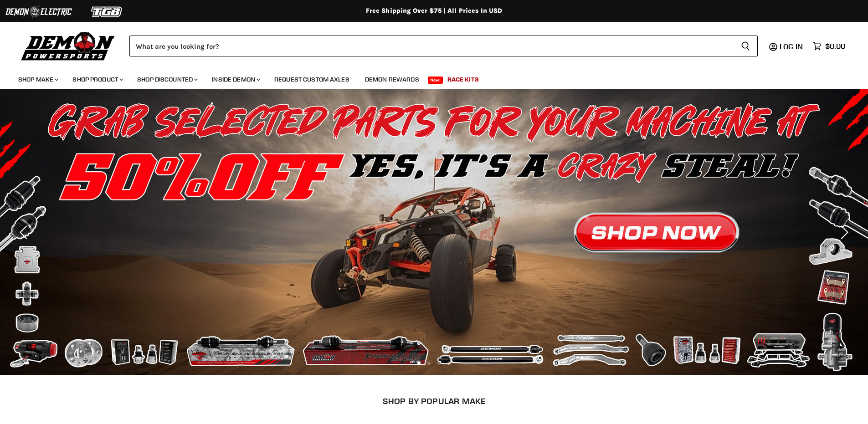  I want to click on a: Shop Product, so click(97, 80).